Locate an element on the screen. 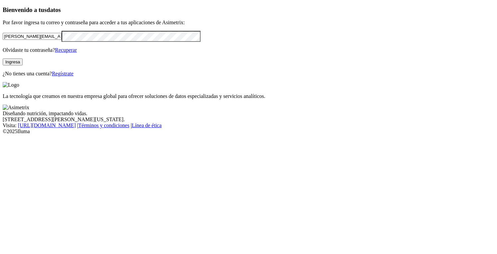 Image resolution: width=497 pixels, height=254 pixels. div: Visita : | | is located at coordinates (248, 126).